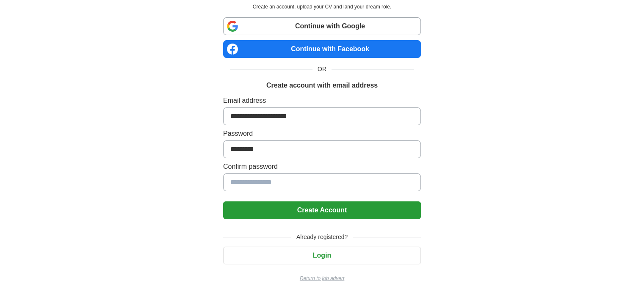 This screenshot has width=644, height=294. Describe the element at coordinates (322, 49) in the screenshot. I see `a: Continue with Facebook` at that location.